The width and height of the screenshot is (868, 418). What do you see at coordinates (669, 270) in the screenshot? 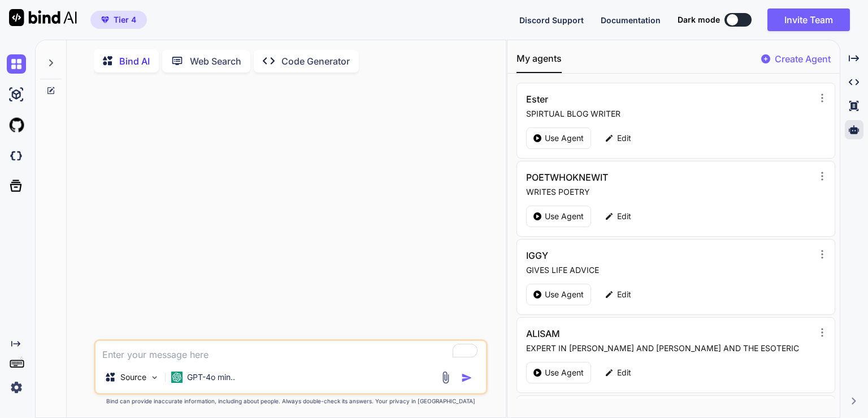
I see `p: GIVES LIFE ADVICE` at bounding box center [669, 270].